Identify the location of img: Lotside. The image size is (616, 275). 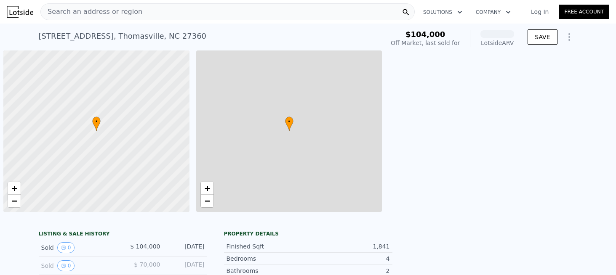
(20, 12).